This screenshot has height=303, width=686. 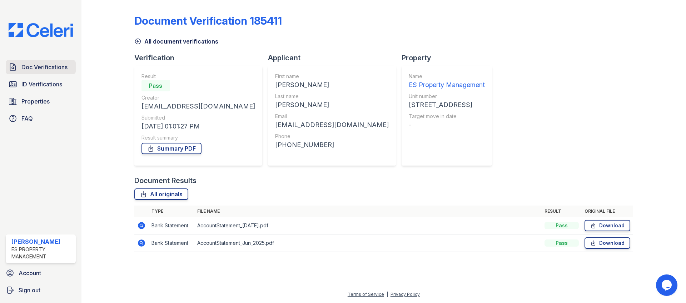 I want to click on a: Summary PDF, so click(x=171, y=149).